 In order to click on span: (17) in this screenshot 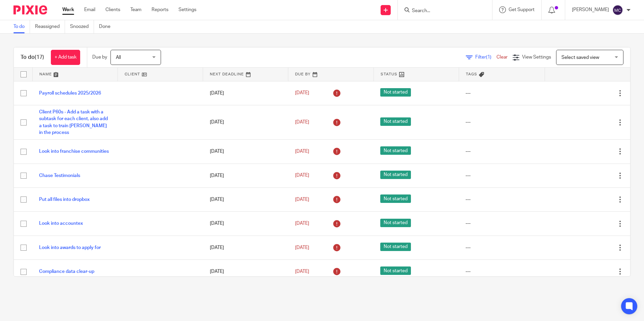, I will do `click(39, 57)`.